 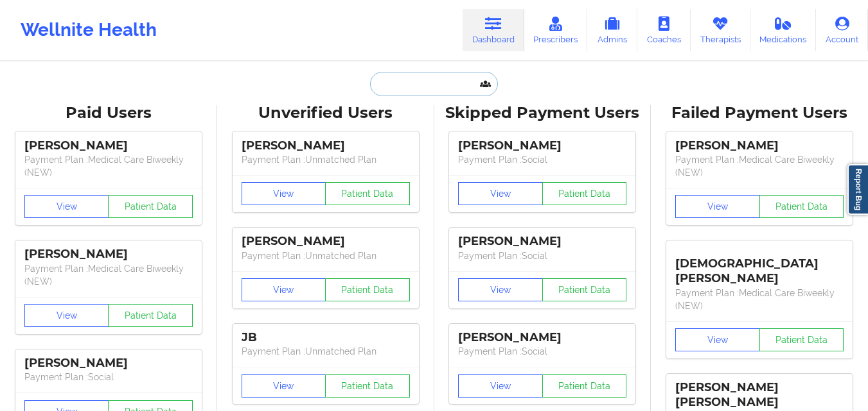 I want to click on div: Paid Users, so click(x=108, y=113).